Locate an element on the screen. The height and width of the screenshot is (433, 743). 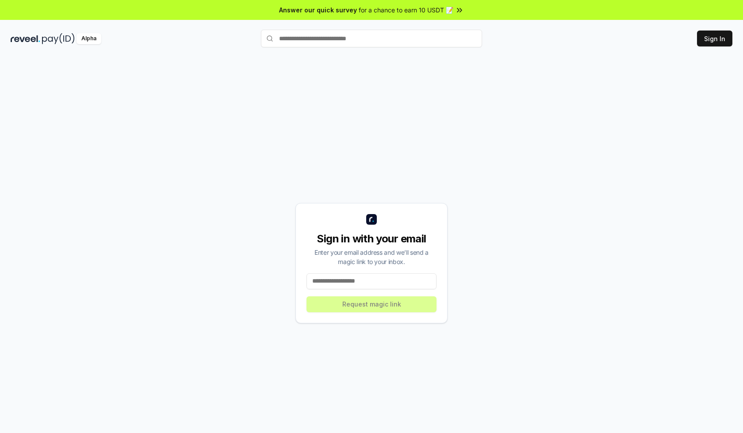
img: reveel_dark is located at coordinates (25, 38).